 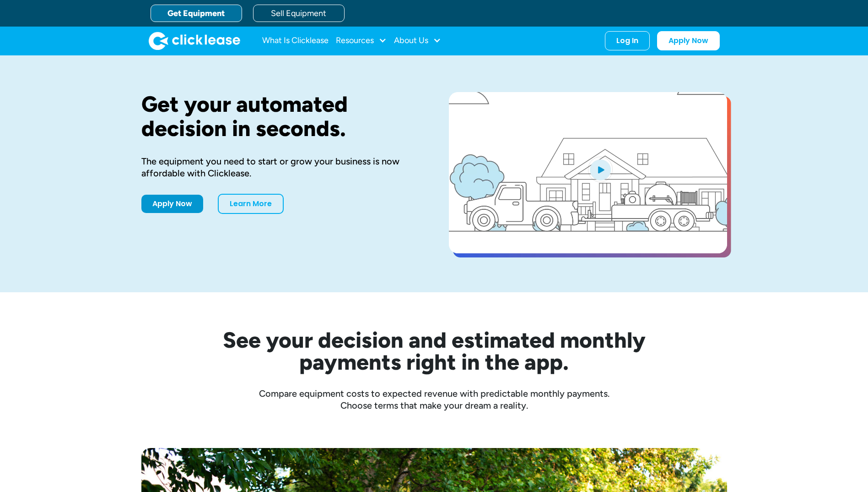 What do you see at coordinates (434, 399) in the screenshot?
I see `div: Compare equipment costs to expected revenue with predictable monthly payments. Choose terms that ...` at bounding box center [434, 399].